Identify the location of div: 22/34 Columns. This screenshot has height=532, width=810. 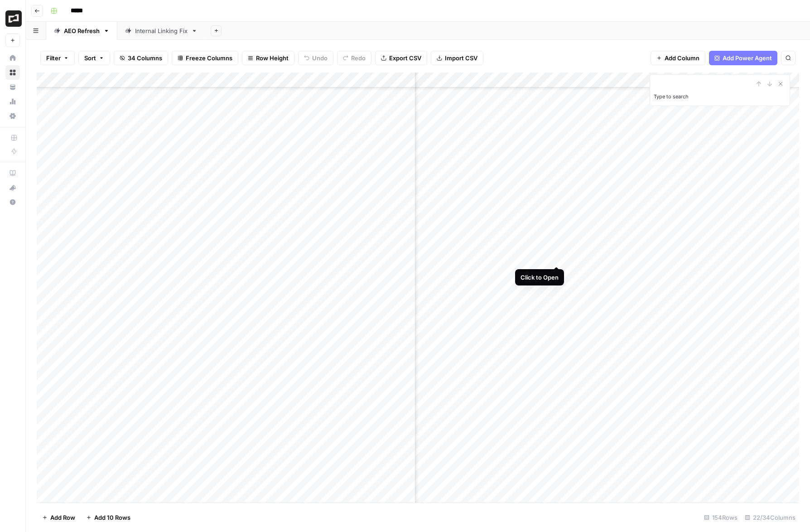
(770, 517).